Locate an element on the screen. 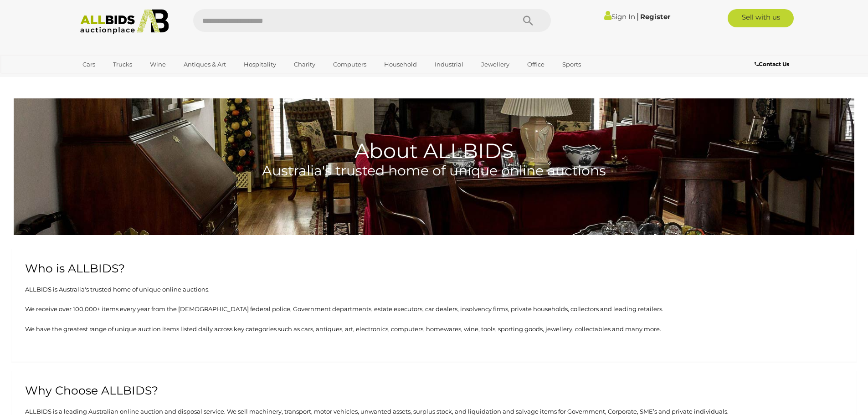 This screenshot has width=868, height=415. a: Cars is located at coordinates (89, 64).